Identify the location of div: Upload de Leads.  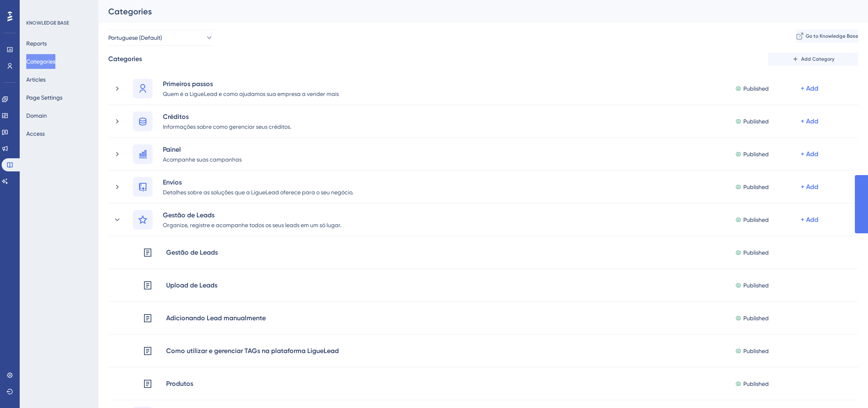
(191, 286).